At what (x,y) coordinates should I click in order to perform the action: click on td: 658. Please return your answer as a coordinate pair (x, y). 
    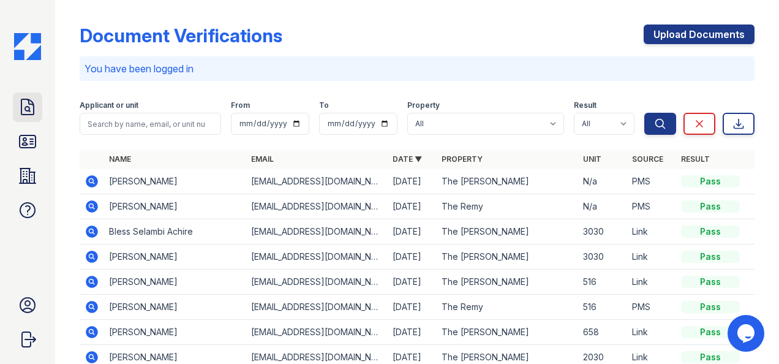
    Looking at the image, I should click on (603, 332).